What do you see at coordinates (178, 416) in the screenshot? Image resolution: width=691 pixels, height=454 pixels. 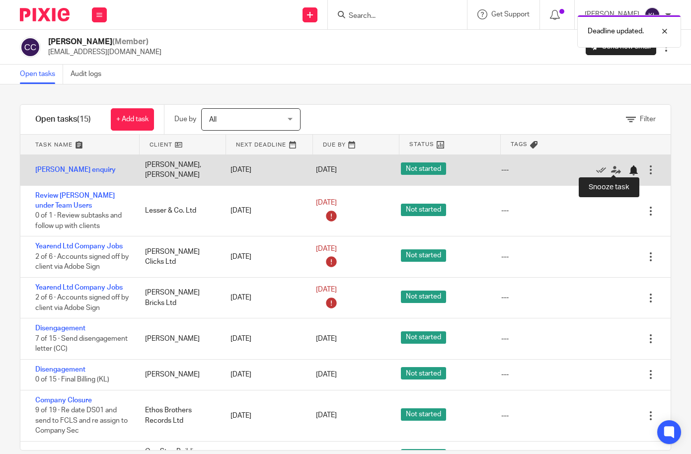 I see `div: Ethos Brothers Records Ltd` at bounding box center [178, 416].